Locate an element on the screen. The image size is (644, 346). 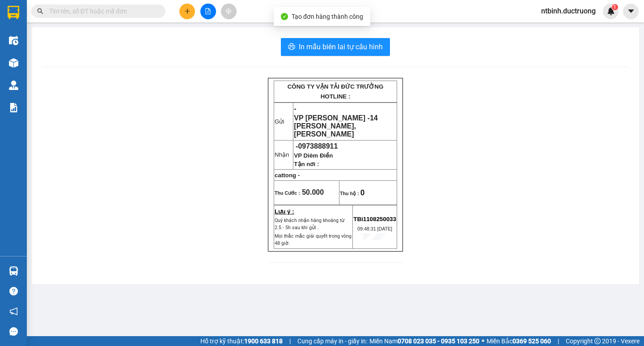
input: Tìm tên, số ĐT hoặc mã đơn is located at coordinates (102, 11).